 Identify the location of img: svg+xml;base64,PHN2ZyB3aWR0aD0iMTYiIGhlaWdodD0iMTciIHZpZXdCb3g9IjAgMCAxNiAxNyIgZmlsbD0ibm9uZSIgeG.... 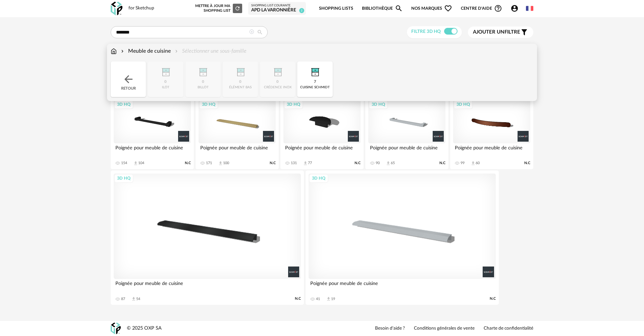
(114, 51).